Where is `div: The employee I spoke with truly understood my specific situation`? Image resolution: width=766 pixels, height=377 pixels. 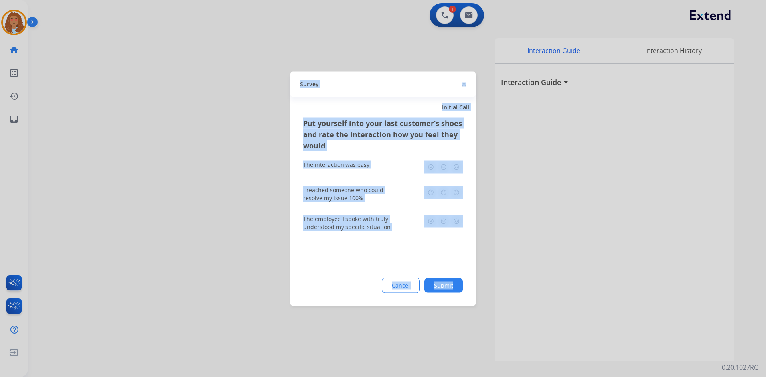
div: The employee I spoke with truly understood my specific situation is located at coordinates (351, 223).